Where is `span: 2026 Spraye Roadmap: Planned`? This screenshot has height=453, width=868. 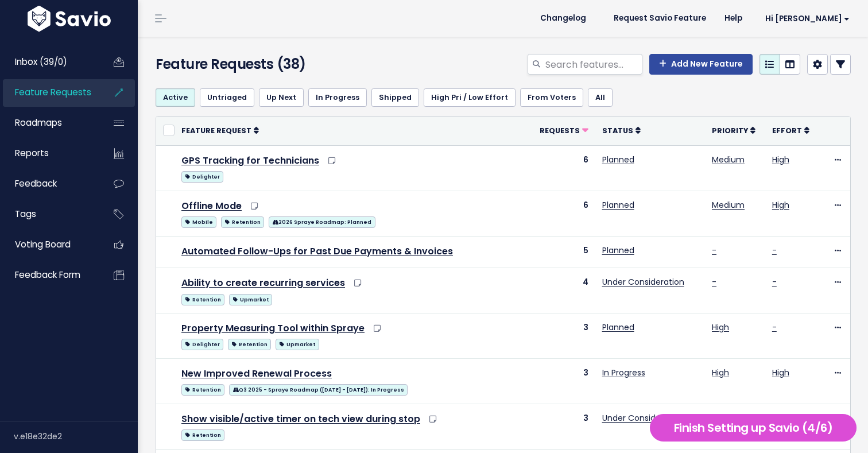 span: 2026 Spraye Roadmap: Planned is located at coordinates (322, 222).